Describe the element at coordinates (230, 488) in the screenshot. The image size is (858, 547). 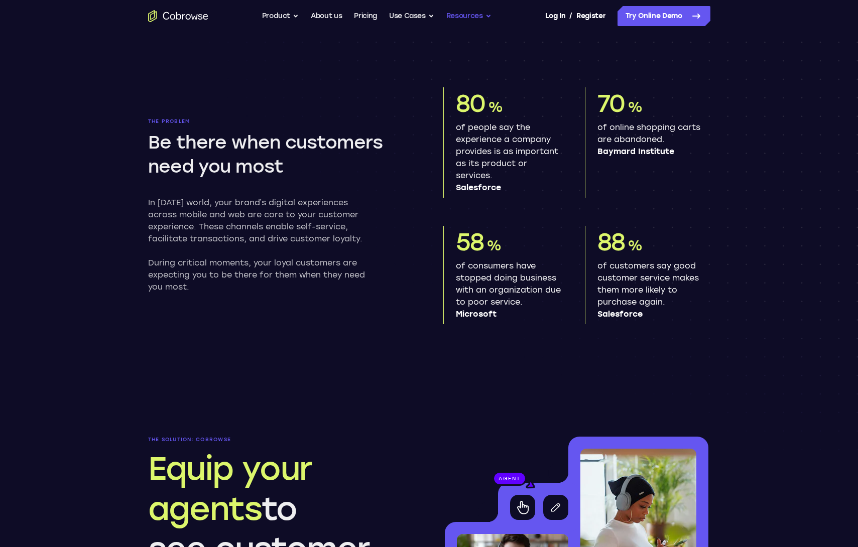
I see `span: Equip your agents` at that location.